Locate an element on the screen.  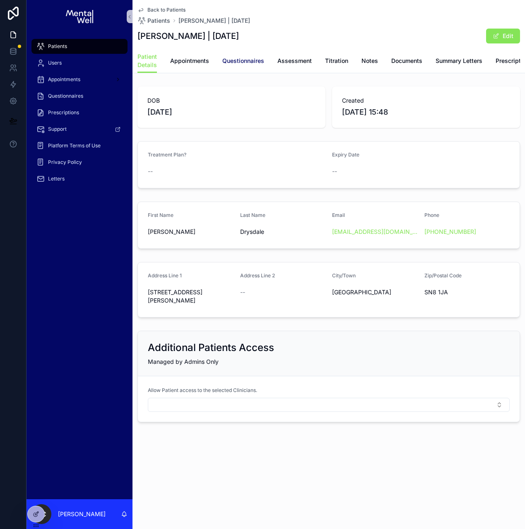
span: Drysdale is located at coordinates (283, 232).